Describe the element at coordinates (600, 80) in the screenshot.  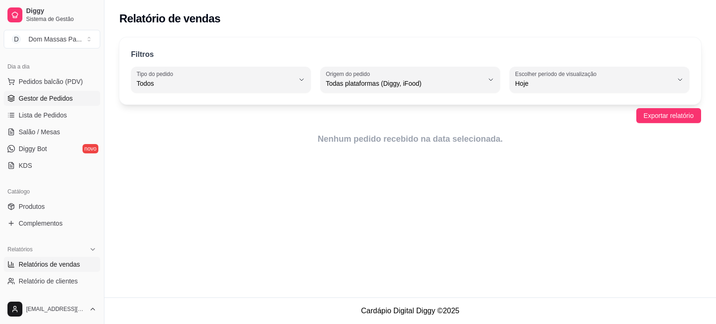
I see `button: Escolher período de visualizaçãoHoje` at that location.